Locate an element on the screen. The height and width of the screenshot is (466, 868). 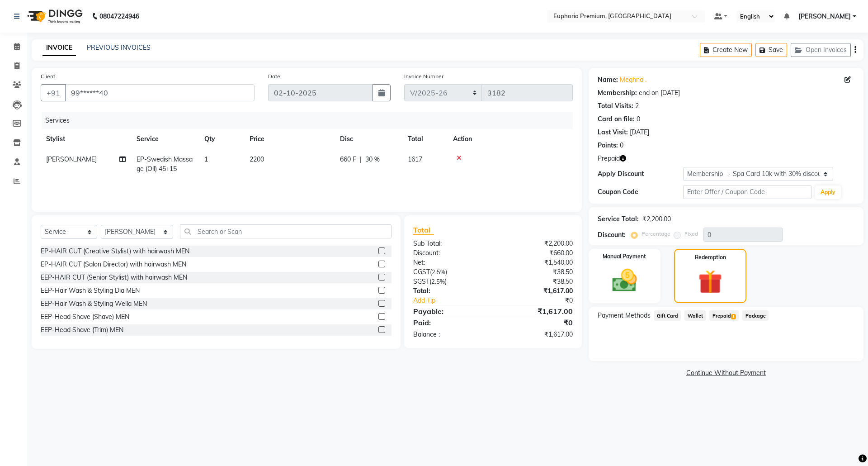
button: Create New is located at coordinates (726, 50).